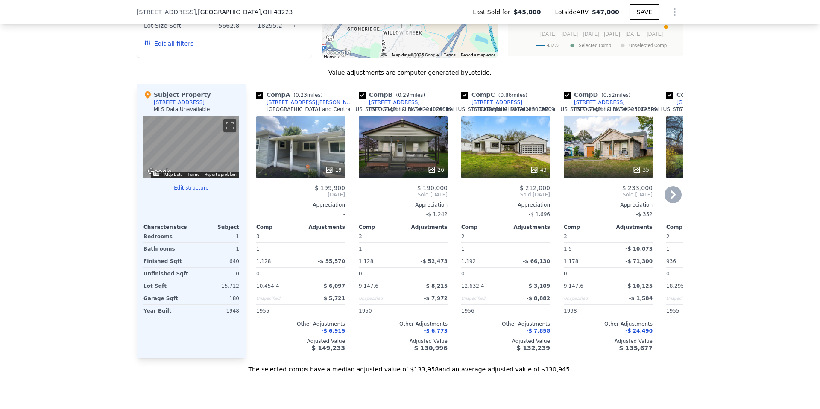 The height and width of the screenshot is (409, 820). What do you see at coordinates (167, 311) in the screenshot?
I see `div: Year Built` at bounding box center [167, 311].